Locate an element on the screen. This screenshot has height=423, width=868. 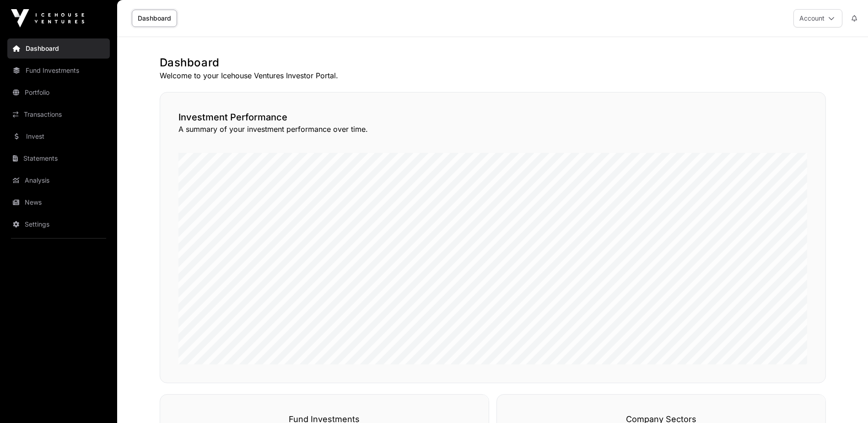
a: Analysis is located at coordinates (58, 180).